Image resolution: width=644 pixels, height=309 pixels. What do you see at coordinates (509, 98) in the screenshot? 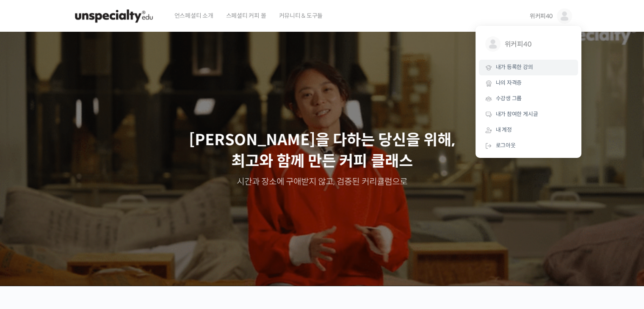
I see `span: 수강생 그룹` at bounding box center [509, 98].